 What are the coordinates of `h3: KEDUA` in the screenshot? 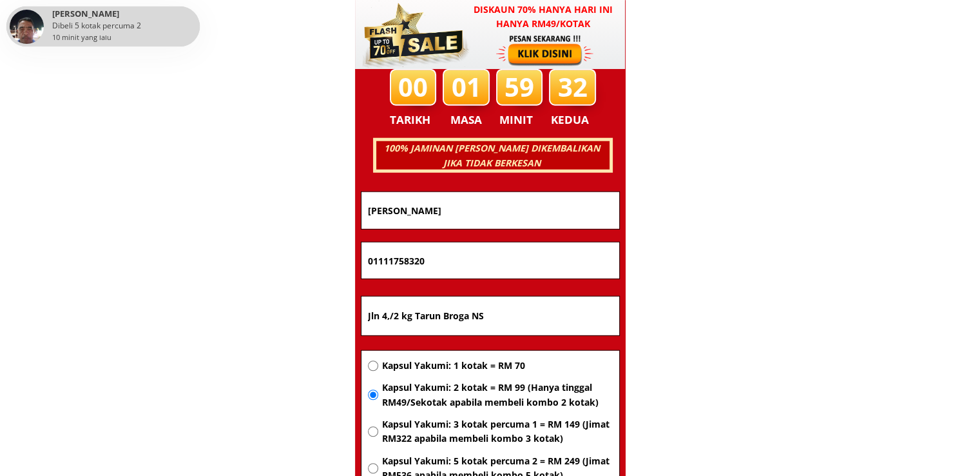 It's located at (572, 120).